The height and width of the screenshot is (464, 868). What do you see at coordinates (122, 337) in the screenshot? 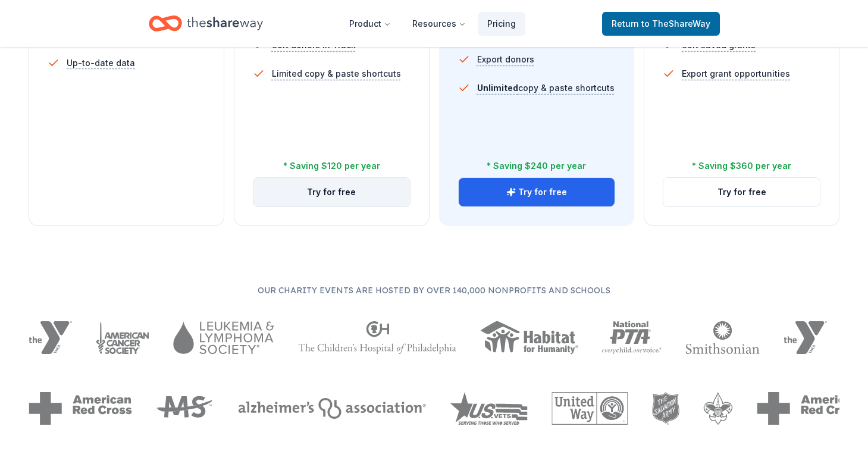
I see `img: American Cancer Society` at bounding box center [122, 337].